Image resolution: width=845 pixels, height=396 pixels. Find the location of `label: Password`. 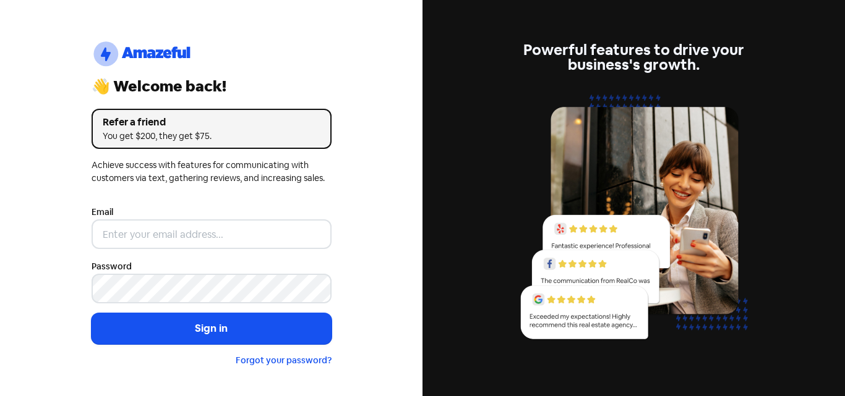

label: Password is located at coordinates (111, 267).